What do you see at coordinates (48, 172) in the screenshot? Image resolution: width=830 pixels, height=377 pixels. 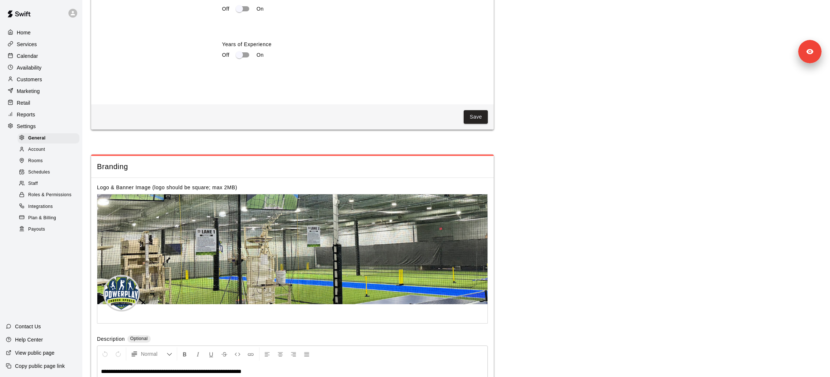 I see `div: Schedules` at bounding box center [48, 172].